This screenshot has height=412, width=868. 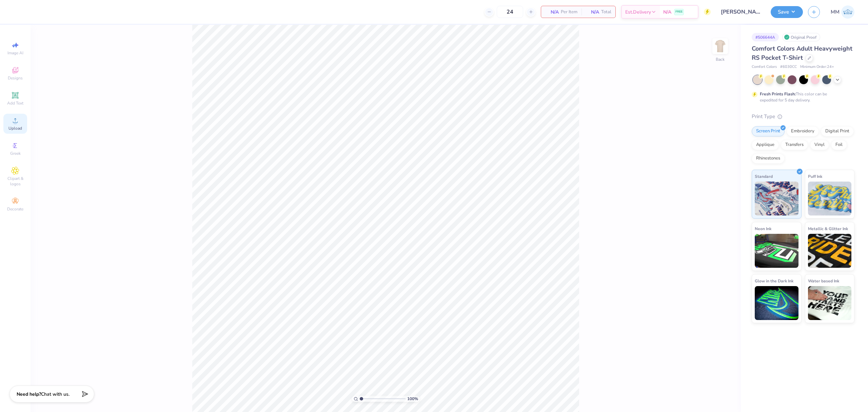 I want to click on span: 100 %, so click(x=413, y=398).